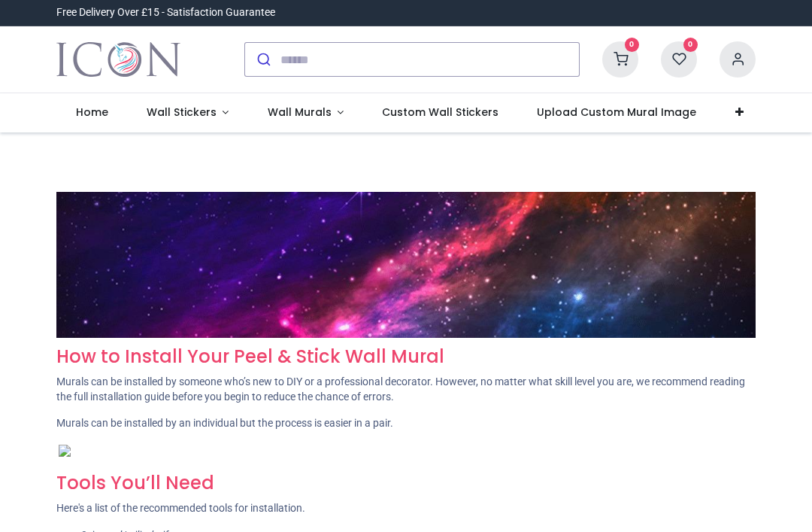 Image resolution: width=812 pixels, height=532 pixels. Describe the element at coordinates (305, 113) in the screenshot. I see `a: Wall Murals` at that location.